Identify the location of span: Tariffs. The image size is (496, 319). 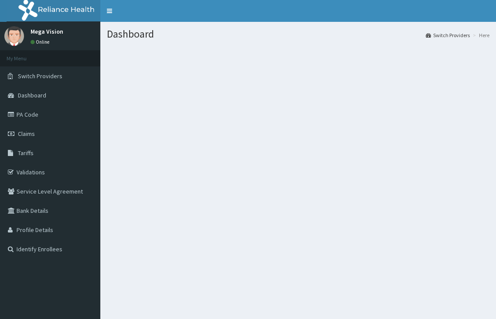
(26, 153).